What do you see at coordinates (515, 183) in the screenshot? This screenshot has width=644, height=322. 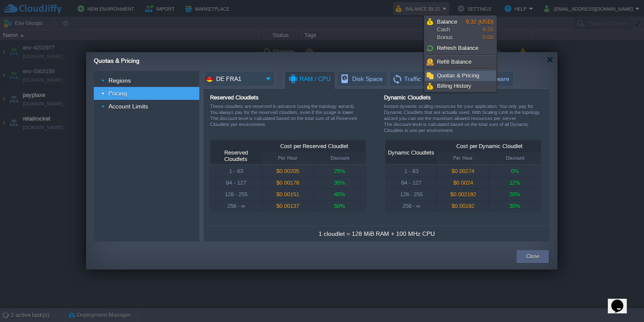 I see `div: 12%` at bounding box center [515, 183].